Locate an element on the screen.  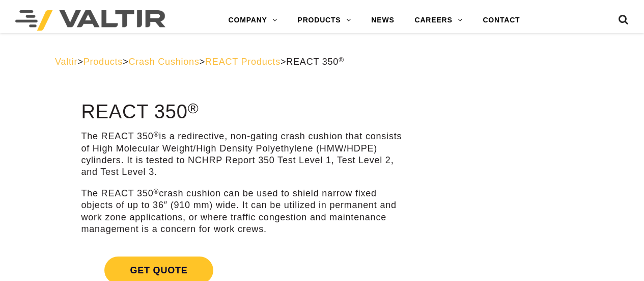
a: COMPANY is located at coordinates (253, 20).